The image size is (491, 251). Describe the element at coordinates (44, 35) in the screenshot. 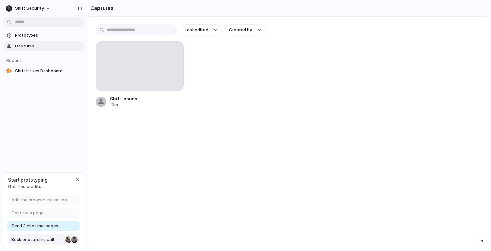

I see `a: Prototypes` at that location.